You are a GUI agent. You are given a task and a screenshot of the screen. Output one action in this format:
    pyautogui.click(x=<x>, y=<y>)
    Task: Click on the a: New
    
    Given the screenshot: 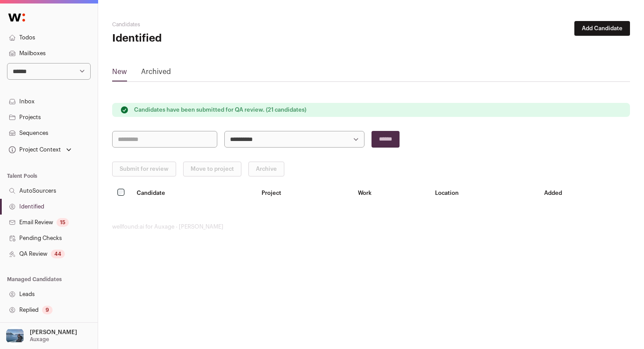 What is the action you would take?
    pyautogui.click(x=119, y=74)
    